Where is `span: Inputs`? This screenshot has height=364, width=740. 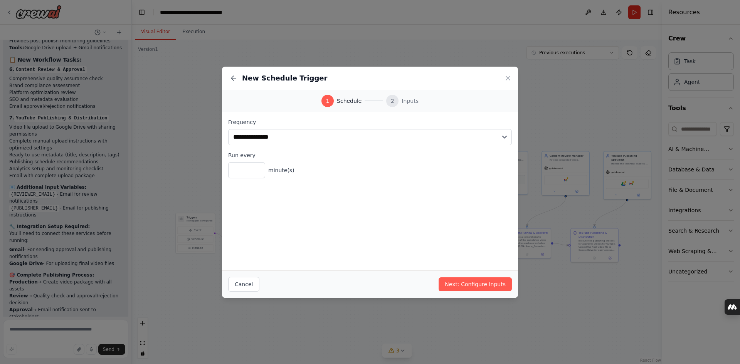 span: Inputs is located at coordinates (410, 101).